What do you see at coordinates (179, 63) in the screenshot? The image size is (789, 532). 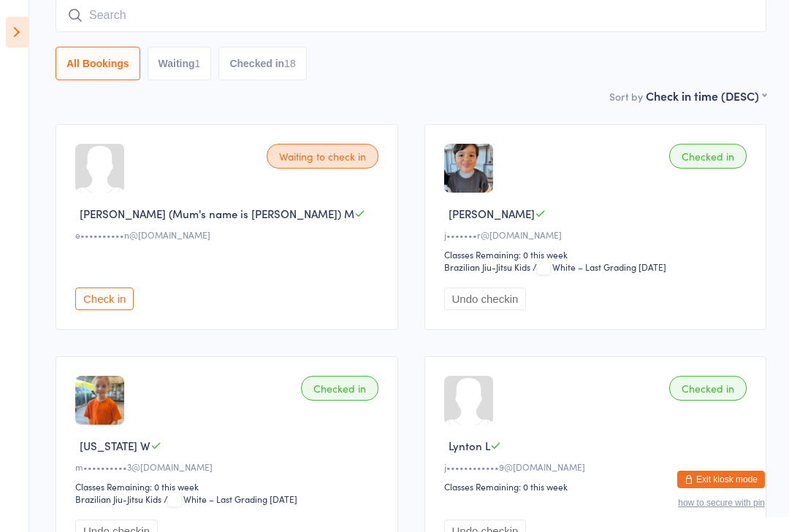 I see `button: Waiting1` at bounding box center [179, 63].